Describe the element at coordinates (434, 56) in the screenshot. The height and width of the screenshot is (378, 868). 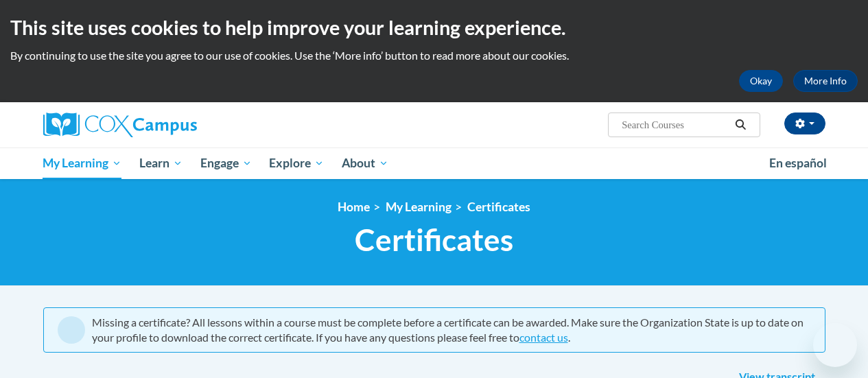
I see `p: By continuing to use the site you agree to our use of cookies. Use the ‘More info’ button to read...` at that location.